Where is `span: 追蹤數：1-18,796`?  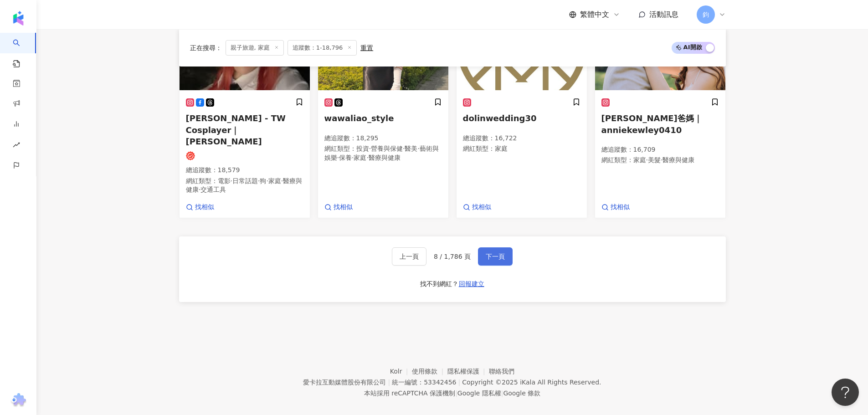 span: 追蹤數：1-18,796 is located at coordinates (322, 48).